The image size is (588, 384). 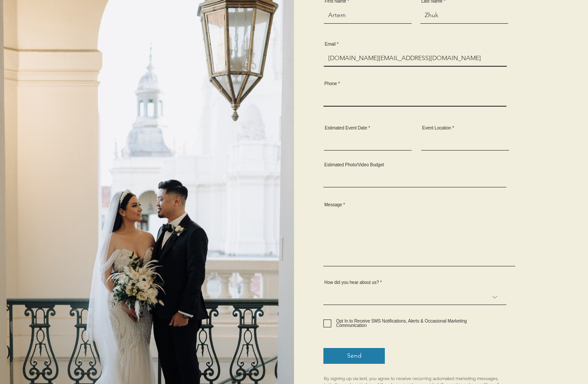 I want to click on span: Opt In to Receive SMS Notifications, Alerts & Occasional Marketing Communication, so click(x=402, y=323).